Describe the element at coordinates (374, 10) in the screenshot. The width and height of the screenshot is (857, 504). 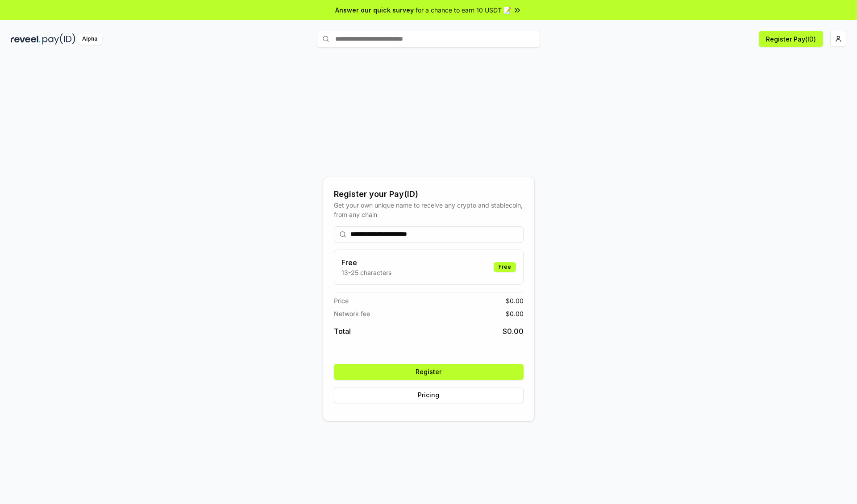
I see `span: Answer our quick survey` at that location.